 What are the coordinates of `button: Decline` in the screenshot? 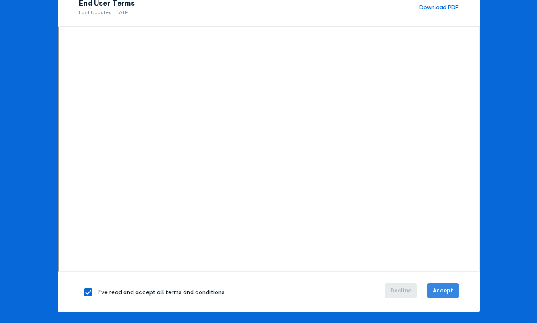 It's located at (401, 291).